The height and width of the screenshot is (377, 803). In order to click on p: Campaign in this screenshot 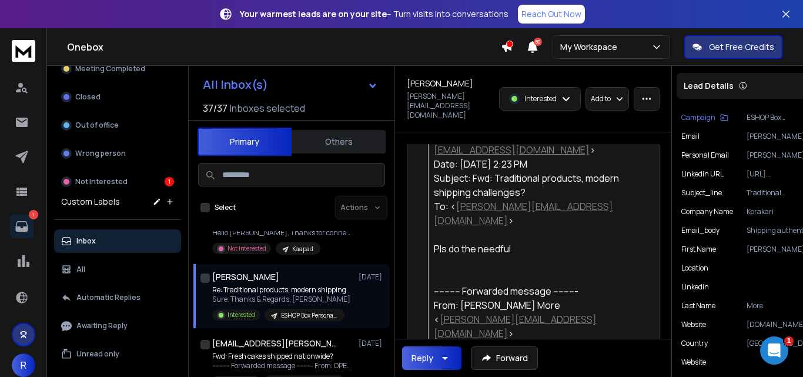, I will do `click(699, 118)`.